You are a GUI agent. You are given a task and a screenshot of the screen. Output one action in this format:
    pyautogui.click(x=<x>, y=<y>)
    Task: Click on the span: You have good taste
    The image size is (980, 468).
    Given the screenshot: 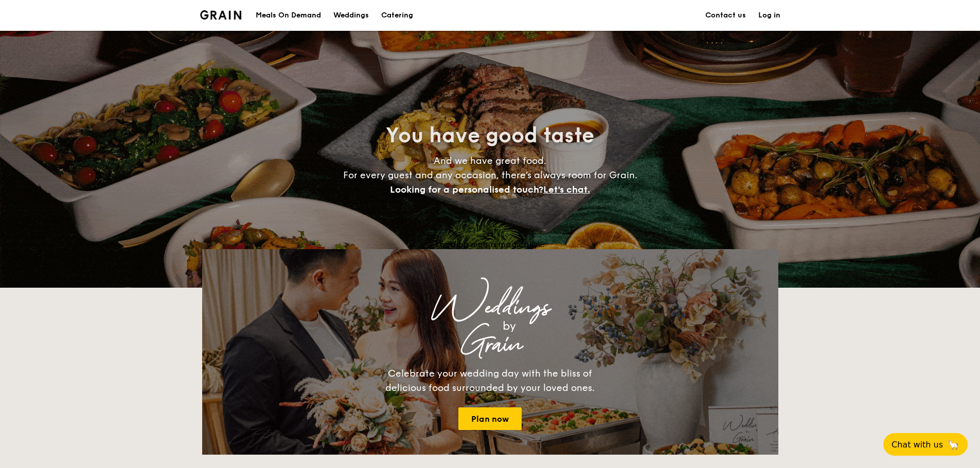 What is the action you would take?
    pyautogui.click(x=490, y=136)
    